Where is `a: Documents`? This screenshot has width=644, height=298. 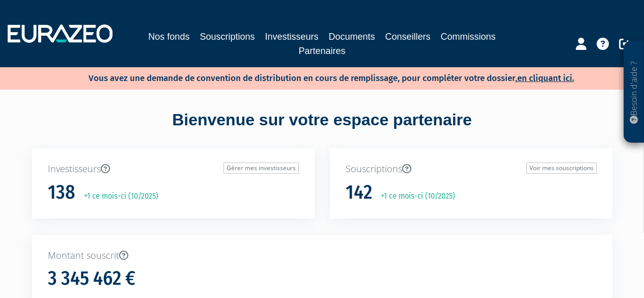
a: Documents is located at coordinates (352, 37).